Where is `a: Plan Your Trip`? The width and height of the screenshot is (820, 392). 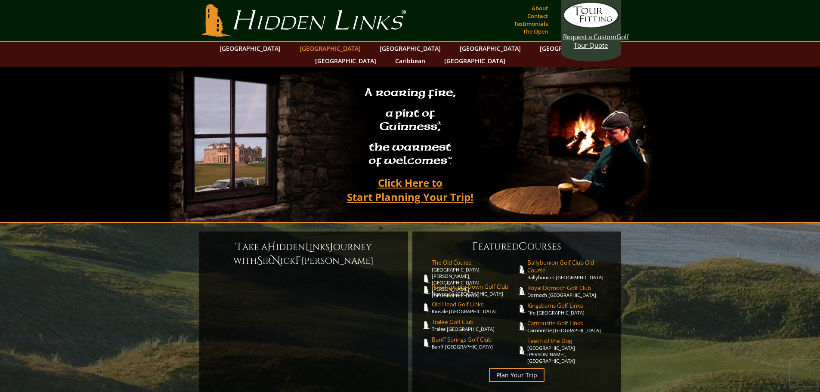 a: Plan Your Trip is located at coordinates (517, 375).